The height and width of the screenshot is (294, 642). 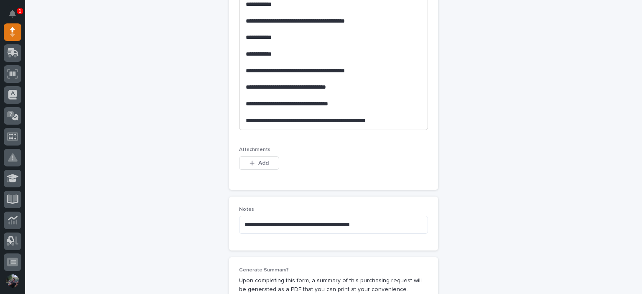 What do you see at coordinates (334, 285) in the screenshot?
I see `p: Upon completing this form, a summary of this purchasing request will be generated as a PDF that y...` at bounding box center [334, 285].